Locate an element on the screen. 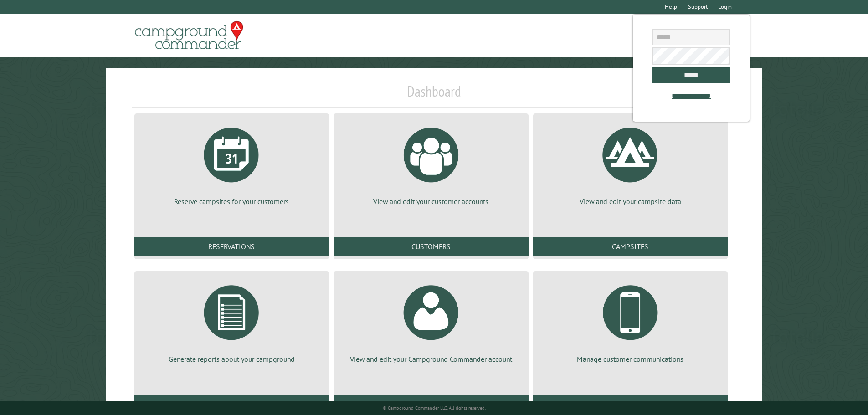 The image size is (868, 415). a: Reservations is located at coordinates (231, 247).